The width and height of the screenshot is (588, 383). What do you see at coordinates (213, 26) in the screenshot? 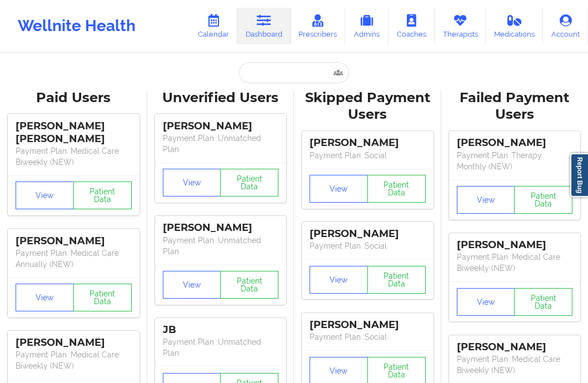
I see `a: Calendar` at bounding box center [213, 26].